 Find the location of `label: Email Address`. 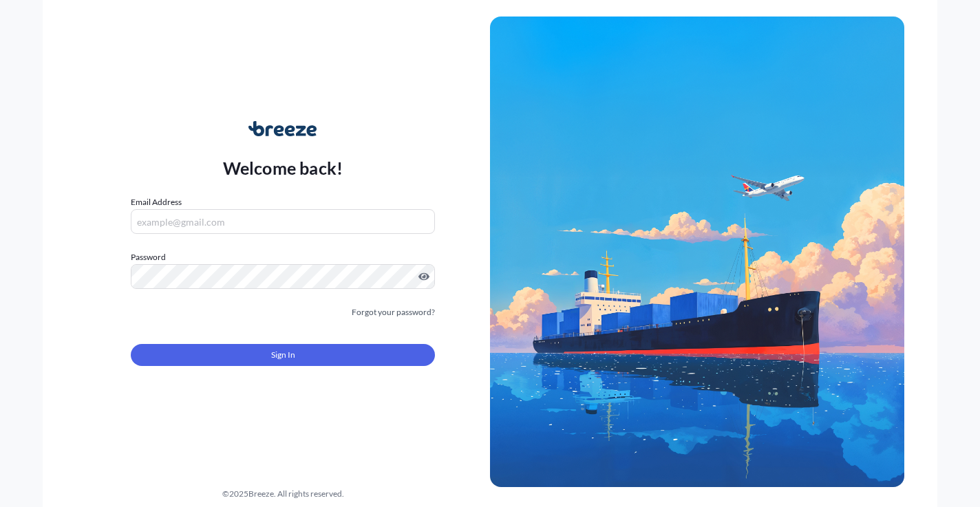

label: Email Address is located at coordinates (156, 202).